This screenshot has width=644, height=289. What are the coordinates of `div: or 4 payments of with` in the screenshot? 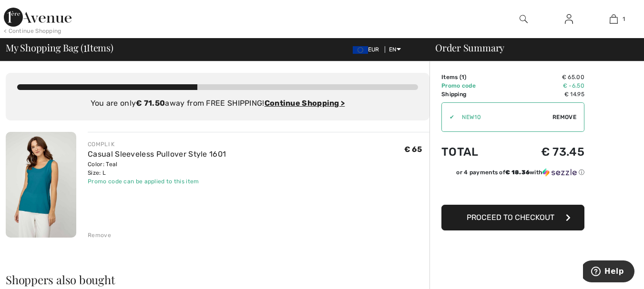 It's located at (520, 172).